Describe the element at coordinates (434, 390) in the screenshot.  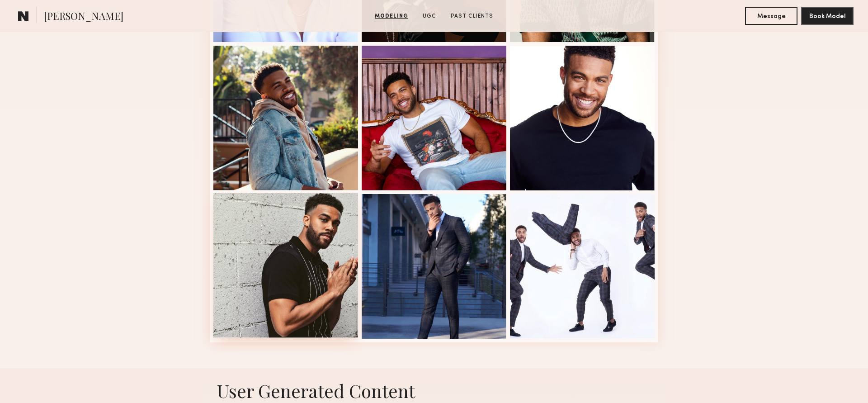
I see `h1: User Generated Content` at that location.